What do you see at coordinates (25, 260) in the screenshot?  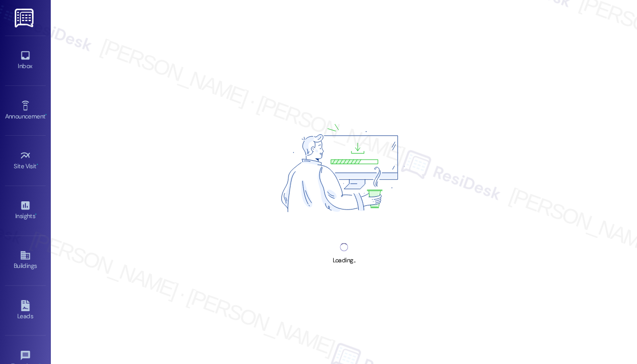 I see `a: Buildings` at bounding box center [25, 260].